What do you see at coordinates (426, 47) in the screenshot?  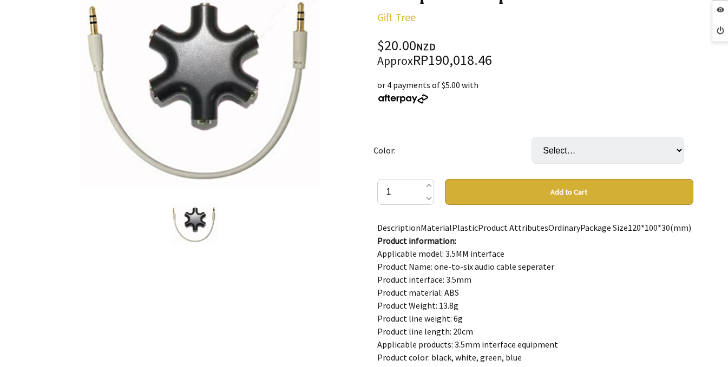 I see `span: NZD` at bounding box center [426, 47].